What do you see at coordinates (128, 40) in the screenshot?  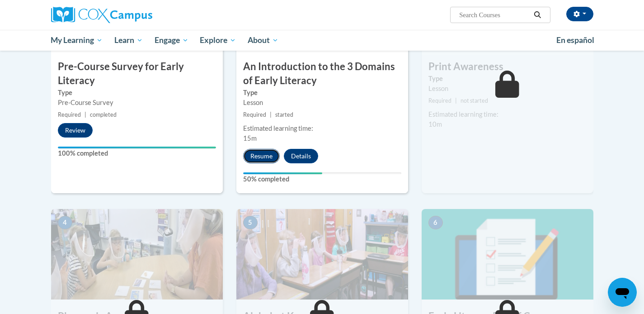 I see `span: Learn` at bounding box center [128, 40].